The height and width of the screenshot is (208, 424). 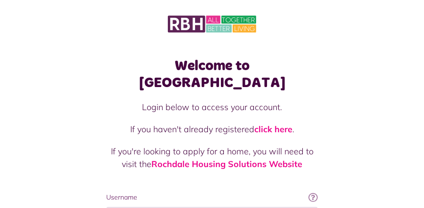 I want to click on a: click here, so click(x=273, y=129).